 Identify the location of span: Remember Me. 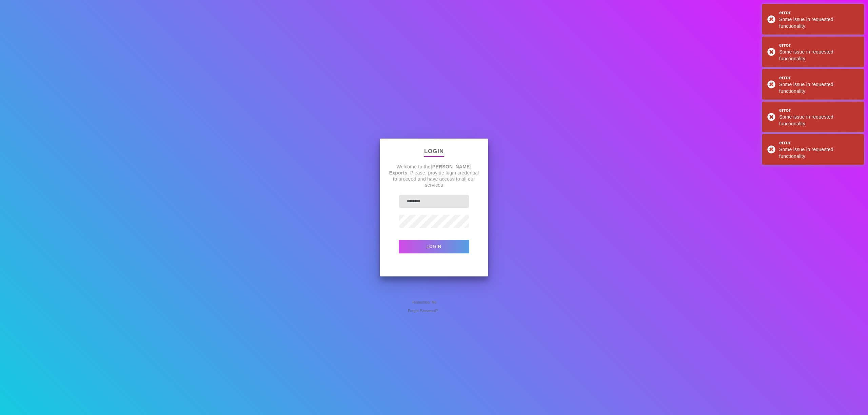
(425, 303).